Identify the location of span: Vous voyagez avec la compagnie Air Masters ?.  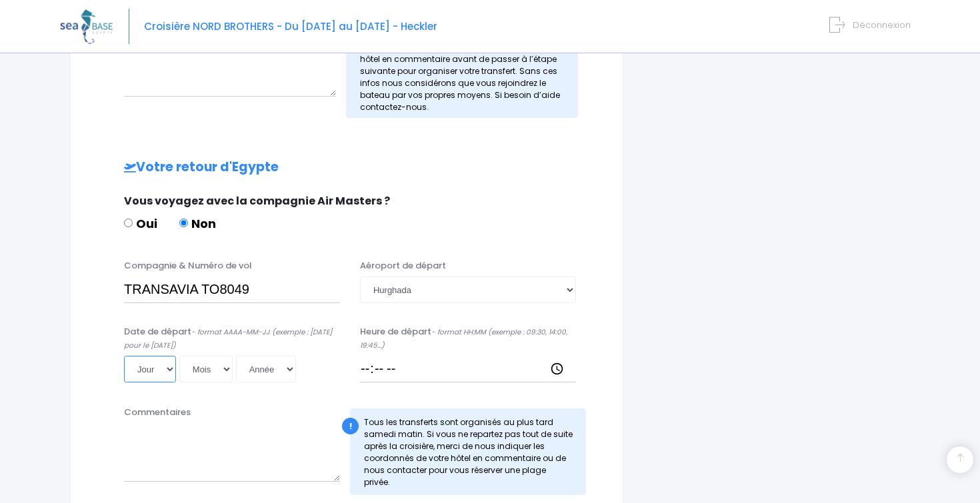
(256, 201).